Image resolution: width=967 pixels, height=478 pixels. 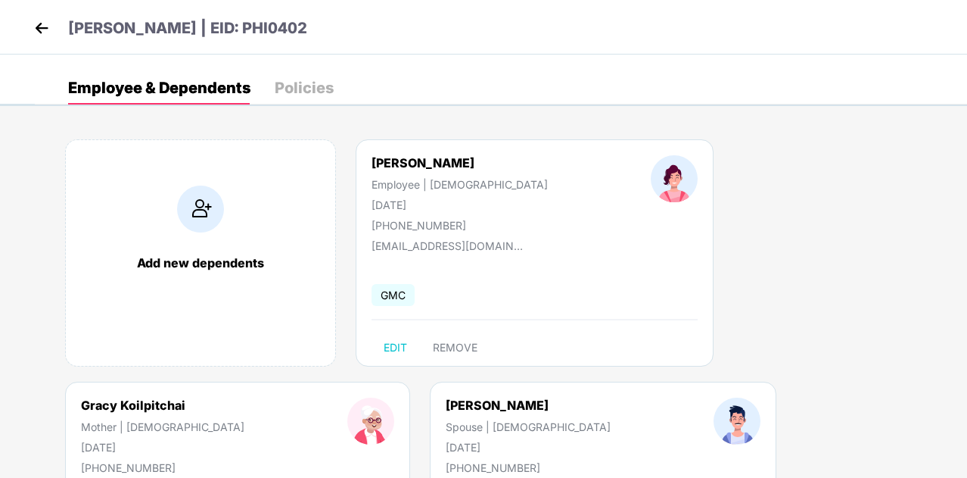 What do you see at coordinates (455, 347) in the screenshot?
I see `span: REMOVE` at bounding box center [455, 347].